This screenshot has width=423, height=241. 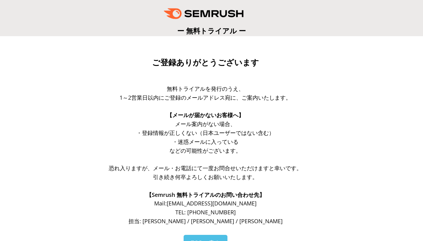 I want to click on span: 無料トライアルを発行のうえ、, so click(x=205, y=89).